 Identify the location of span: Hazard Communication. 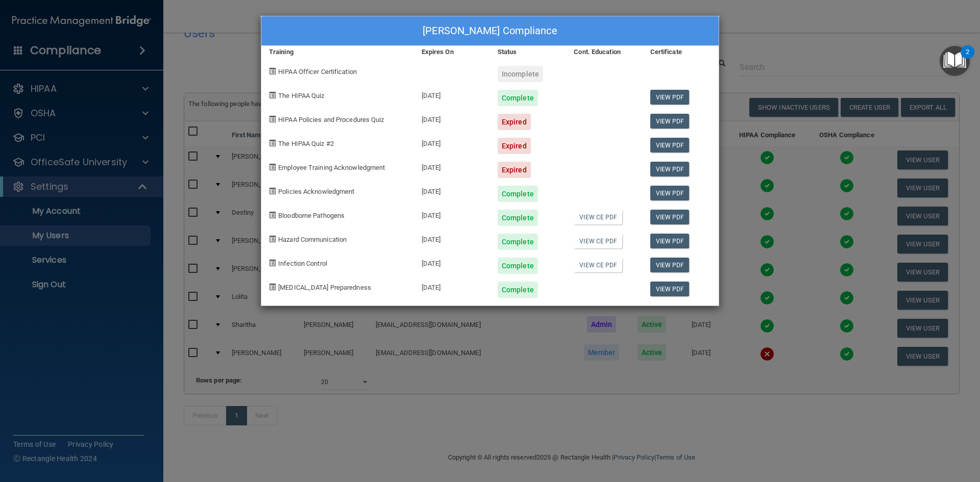
(312, 239).